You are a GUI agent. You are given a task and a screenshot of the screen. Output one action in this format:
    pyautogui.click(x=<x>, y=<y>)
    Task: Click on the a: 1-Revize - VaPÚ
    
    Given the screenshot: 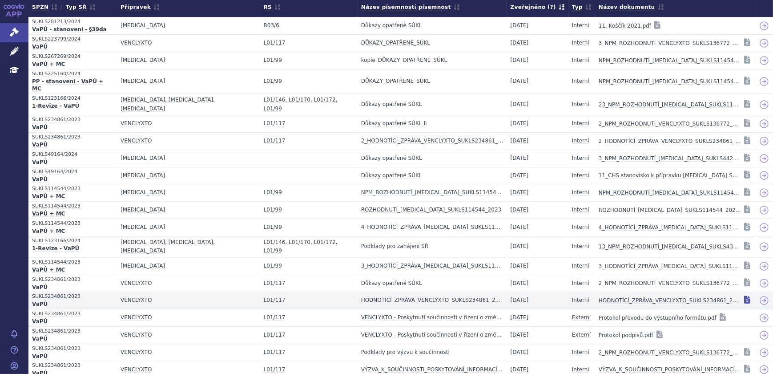 What is the action you would take?
    pyautogui.click(x=73, y=249)
    